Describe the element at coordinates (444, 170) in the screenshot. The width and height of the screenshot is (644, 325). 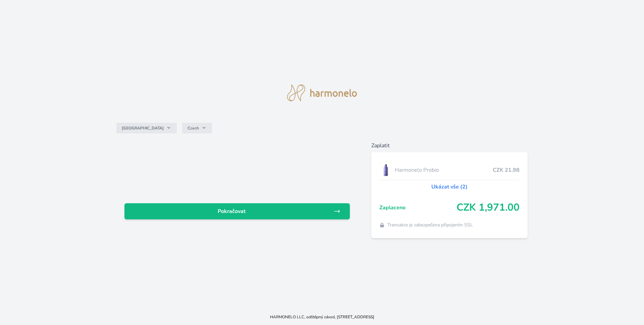
I see `span: Harmonelo Probio` at that location.